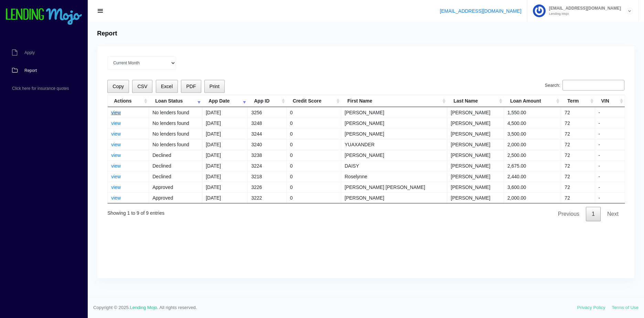 The height and width of the screenshot is (318, 644). What do you see at coordinates (175, 101) in the screenshot?
I see `th: Loan Status: activate to sort column ascending` at bounding box center [175, 101].